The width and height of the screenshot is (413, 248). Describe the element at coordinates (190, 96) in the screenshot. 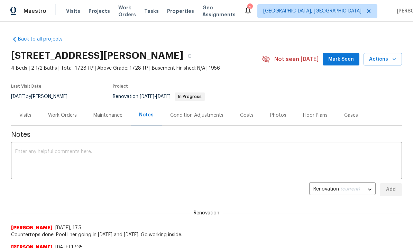

I see `span: In Progress` at that location.